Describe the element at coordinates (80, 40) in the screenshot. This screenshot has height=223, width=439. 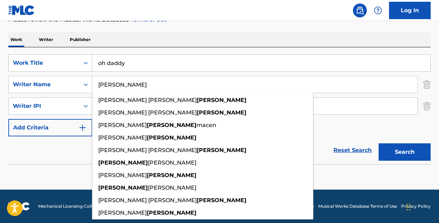
I see `p: Publisher` at that location.